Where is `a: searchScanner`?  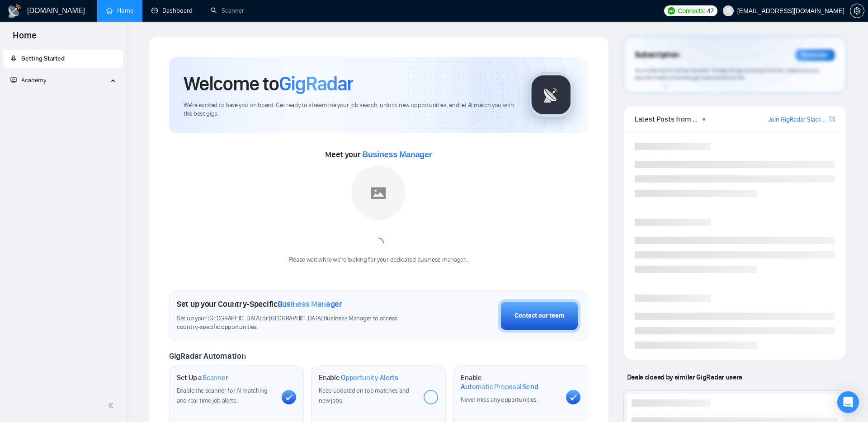
a: searchScanner is located at coordinates (227, 11).